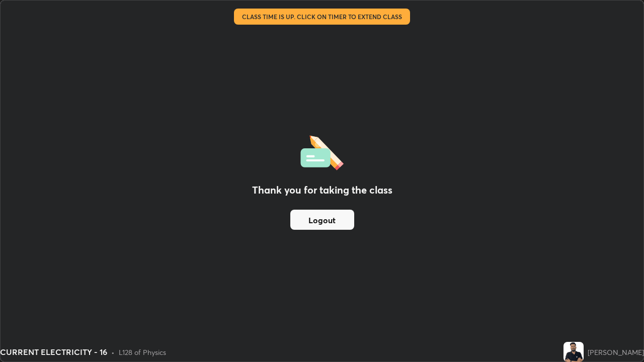  Describe the element at coordinates (322, 151) in the screenshot. I see `img: offlineFeedback.1438e8b3.svg` at that location.